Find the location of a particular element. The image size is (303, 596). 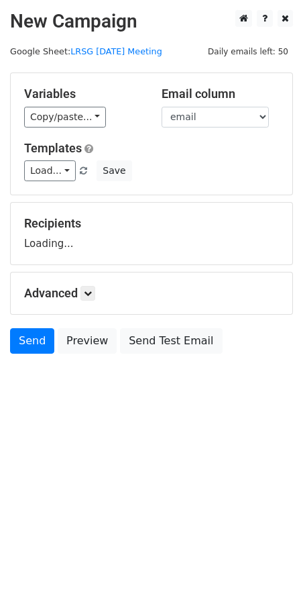

div: Loading... is located at coordinates (152, 233).